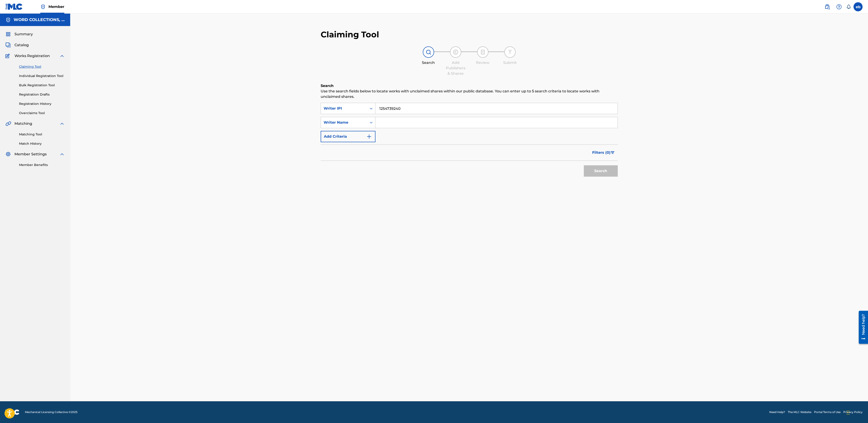 The height and width of the screenshot is (423, 868). What do you see at coordinates (42, 66) in the screenshot?
I see `a: Claiming Tool` at bounding box center [42, 66].